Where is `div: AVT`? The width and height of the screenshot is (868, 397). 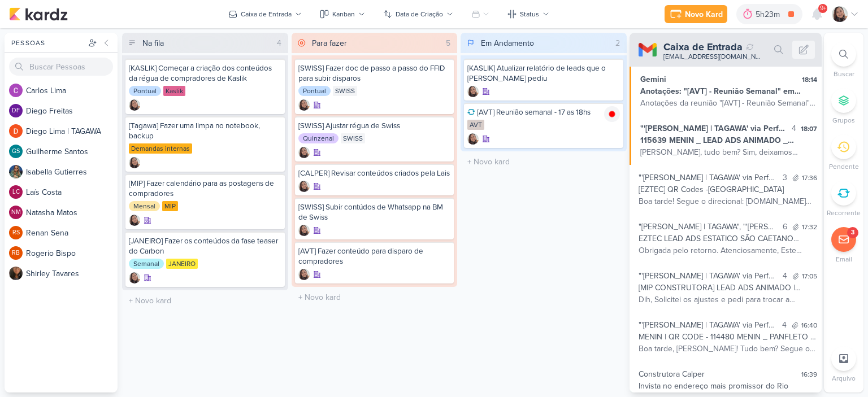 div: AVT is located at coordinates (476, 125).